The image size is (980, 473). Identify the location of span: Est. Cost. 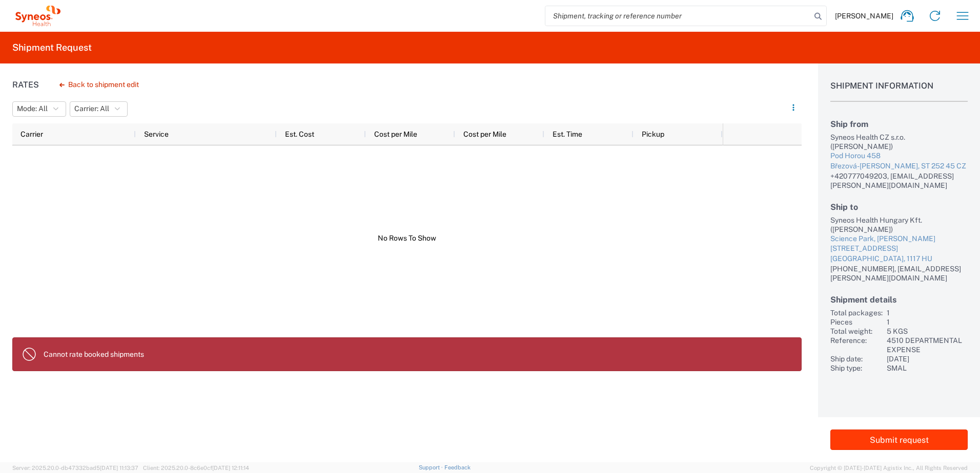
(299, 134).